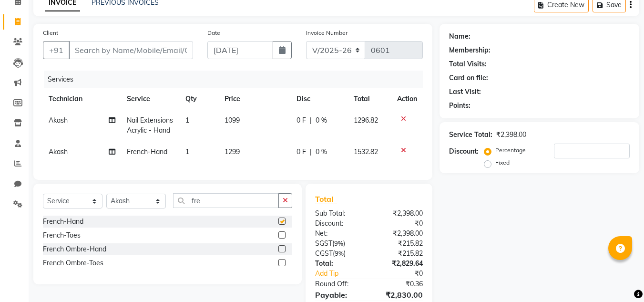  What do you see at coordinates (232, 120) in the screenshot?
I see `span: 1099` at bounding box center [232, 120].